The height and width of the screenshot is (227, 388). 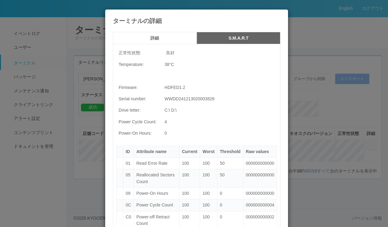 I want to click on td: Read Error Rate, so click(x=156, y=163).